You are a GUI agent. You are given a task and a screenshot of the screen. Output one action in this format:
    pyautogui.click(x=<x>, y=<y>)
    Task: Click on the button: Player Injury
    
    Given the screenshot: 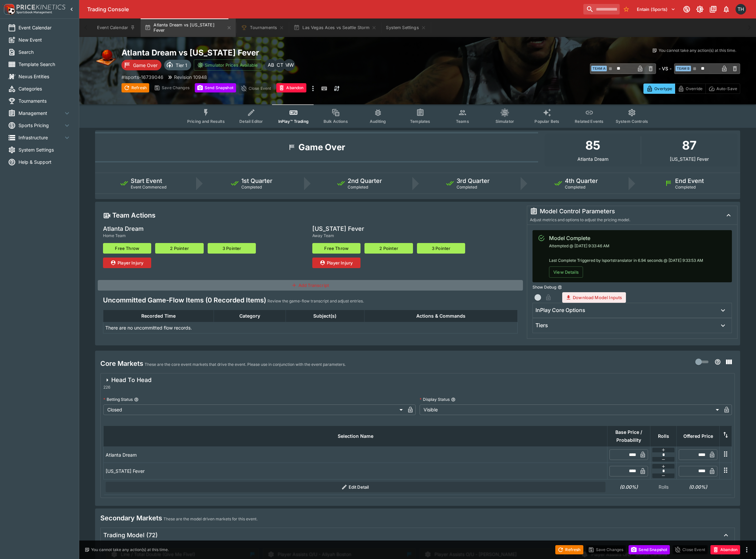 What is the action you would take?
    pyautogui.click(x=127, y=263)
    